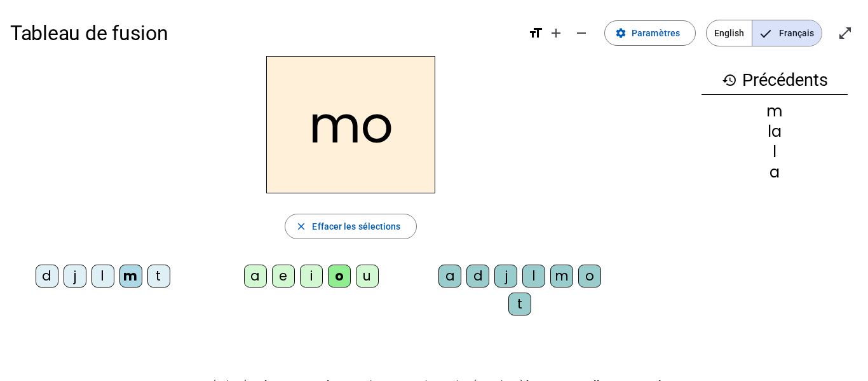  What do you see at coordinates (846, 33) in the screenshot?
I see `mat-icon: open_in_full` at bounding box center [846, 33].